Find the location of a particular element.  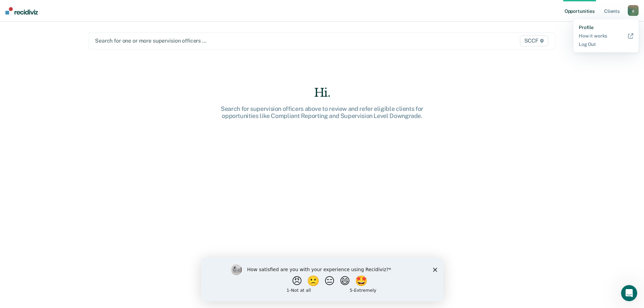

button: 5 is located at coordinates (161, 24).